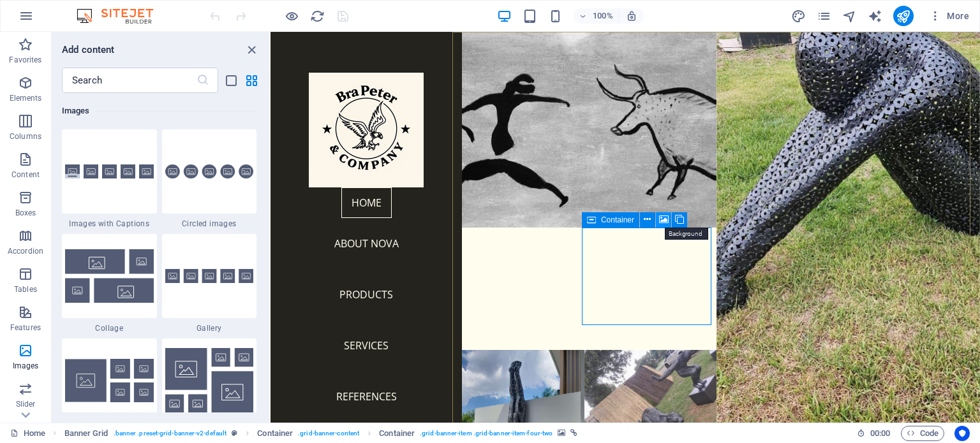  I want to click on img: gallery.svg, so click(210, 276).